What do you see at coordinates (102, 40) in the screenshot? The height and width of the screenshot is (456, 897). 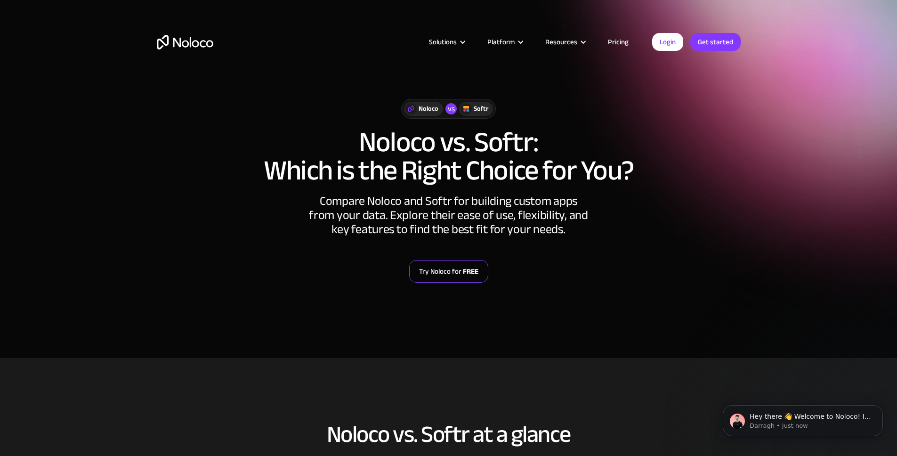 I see `p: Message from Darragh, sent Just now` at bounding box center [102, 40].